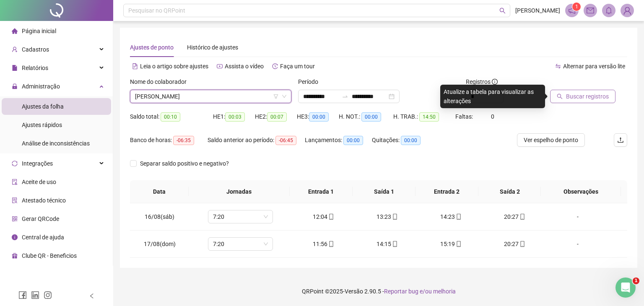 The image size is (644, 306). I want to click on span: Leia o artigo sobre ajustes, so click(174, 66).